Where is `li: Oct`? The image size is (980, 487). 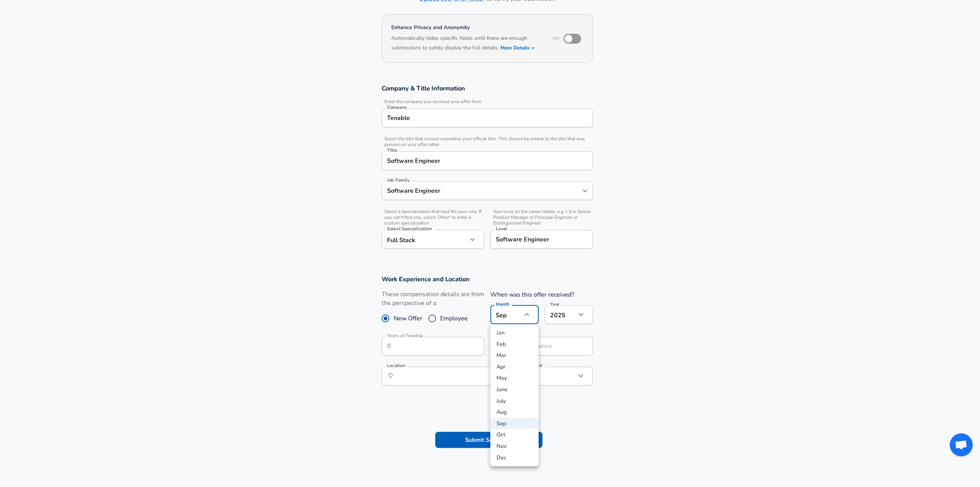 li: Oct is located at coordinates (515, 435).